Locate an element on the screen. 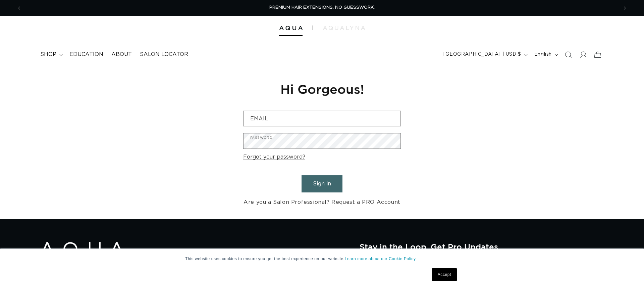 This screenshot has height=290, width=644. span: Education is located at coordinates (86, 54).